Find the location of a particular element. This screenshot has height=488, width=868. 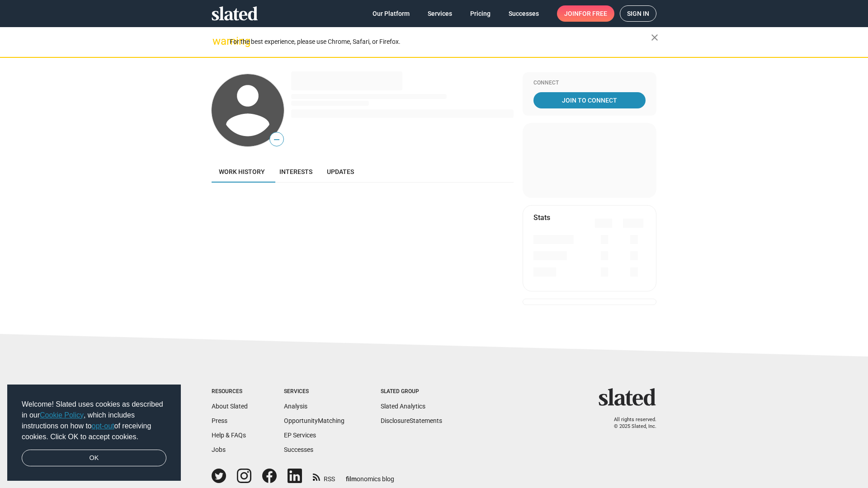

mat-icon: close is located at coordinates (655, 38).